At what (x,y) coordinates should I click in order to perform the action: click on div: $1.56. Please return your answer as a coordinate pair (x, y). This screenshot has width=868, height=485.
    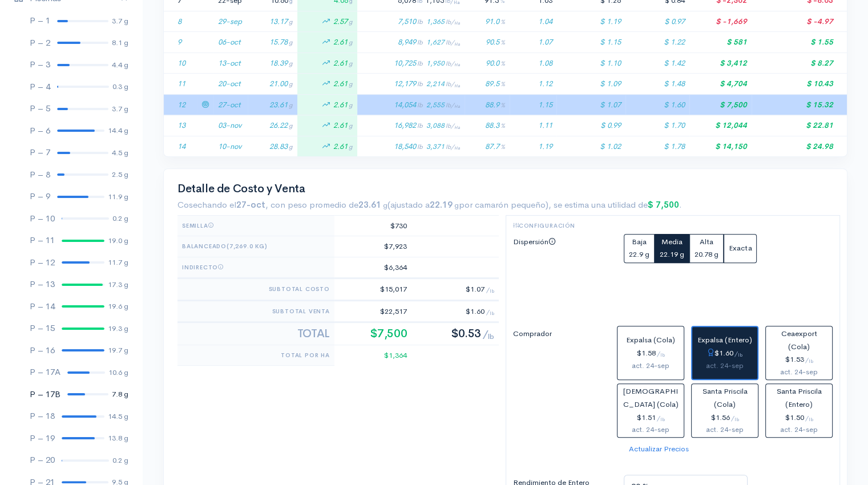
    Looking at the image, I should click on (725, 418).